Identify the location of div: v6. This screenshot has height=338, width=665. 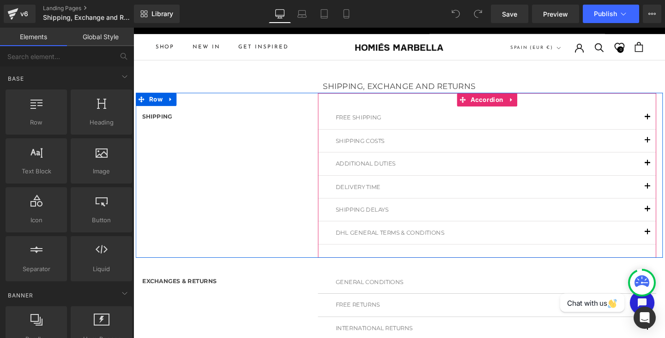
(24, 14).